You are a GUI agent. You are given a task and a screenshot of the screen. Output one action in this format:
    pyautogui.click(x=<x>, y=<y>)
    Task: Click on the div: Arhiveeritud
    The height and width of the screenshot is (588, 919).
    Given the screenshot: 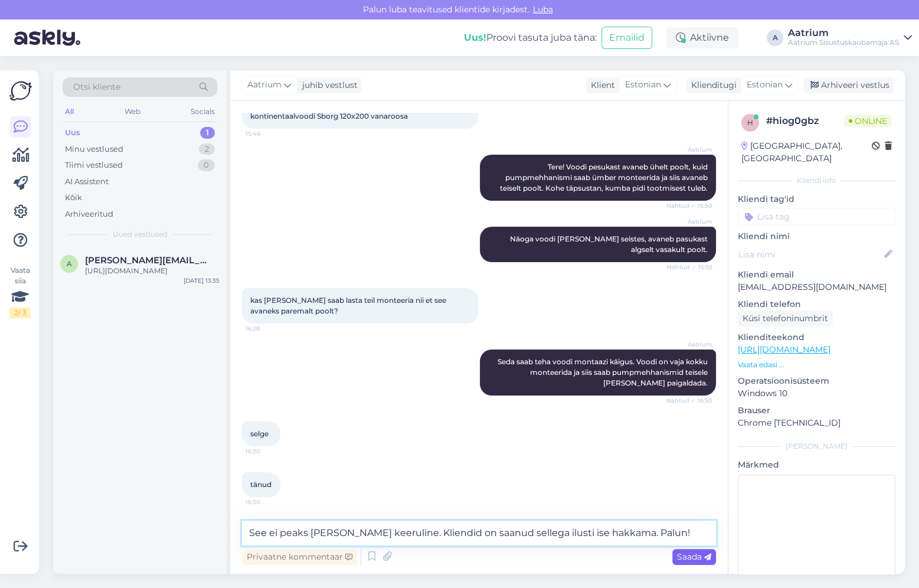 What is the action you would take?
    pyautogui.click(x=89, y=214)
    